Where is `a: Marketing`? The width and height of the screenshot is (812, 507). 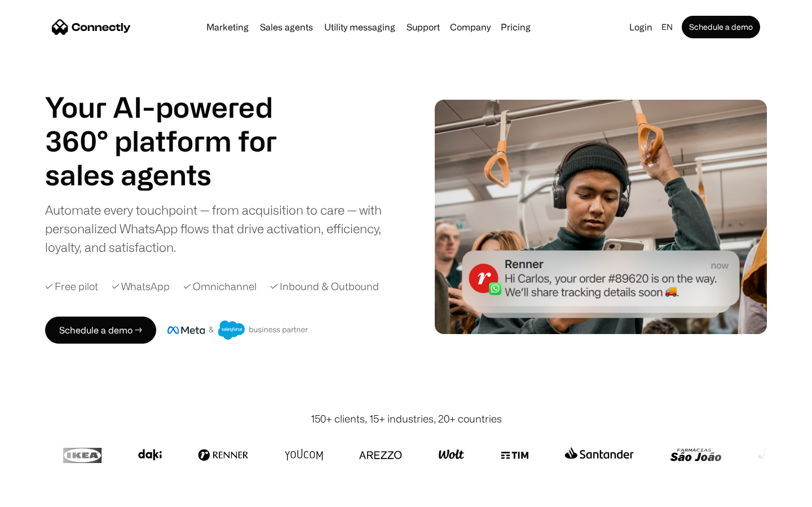 a: Marketing is located at coordinates (227, 27).